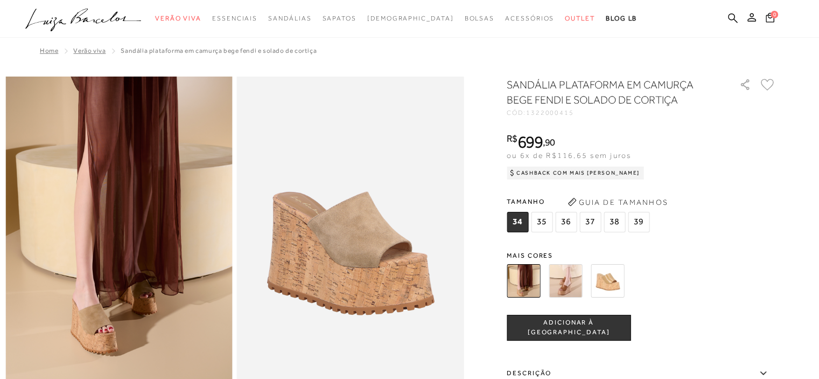 Image resolution: width=819 pixels, height=379 pixels. What do you see at coordinates (512, 138) in the screenshot?
I see `i: R$` at bounding box center [512, 138].